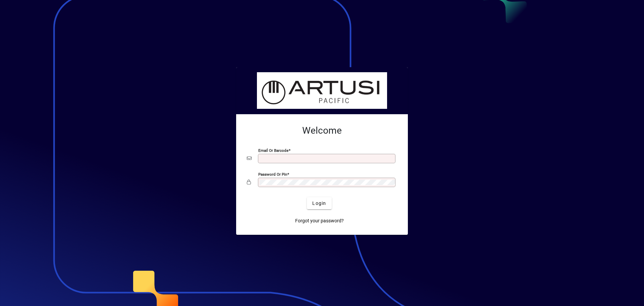 Image resolution: width=644 pixels, height=306 pixels. What do you see at coordinates (273, 151) in the screenshot?
I see `mat-label: Email or Barcode` at bounding box center [273, 151].